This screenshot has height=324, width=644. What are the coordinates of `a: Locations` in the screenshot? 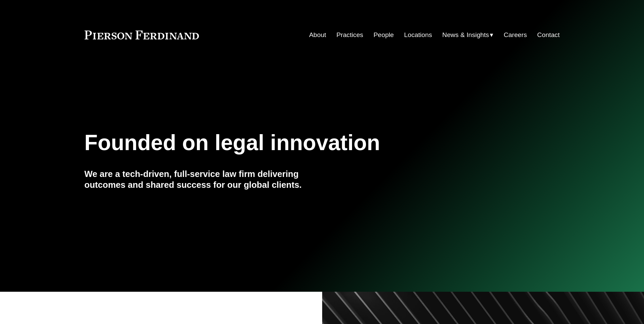 It's located at (418, 35).